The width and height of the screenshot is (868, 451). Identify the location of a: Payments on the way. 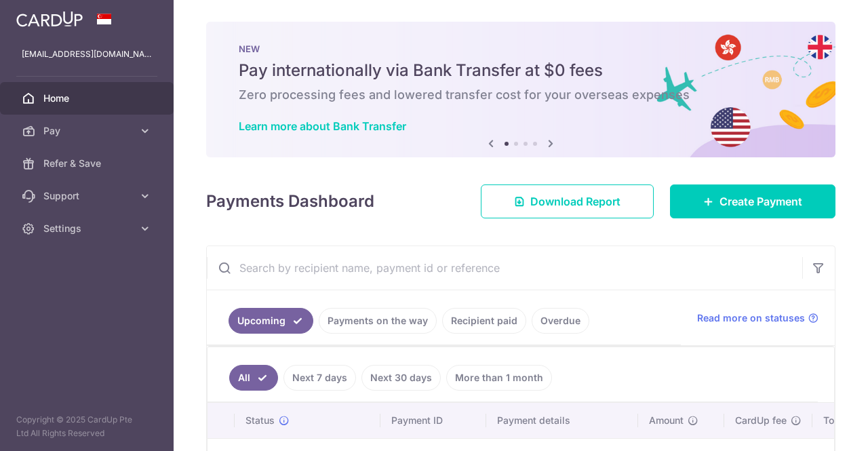
(378, 321).